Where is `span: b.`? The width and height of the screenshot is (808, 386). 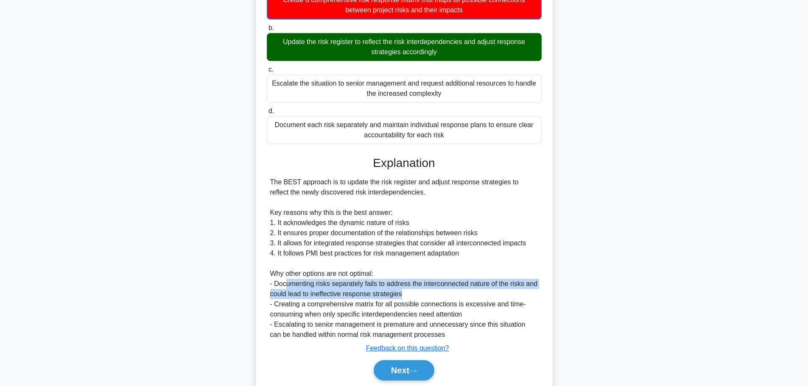 span: b. is located at coordinates (271, 28).